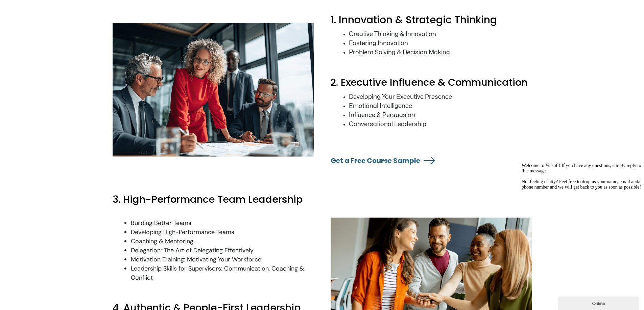  I want to click on li: Problem Solving & Decision Making, so click(440, 52).